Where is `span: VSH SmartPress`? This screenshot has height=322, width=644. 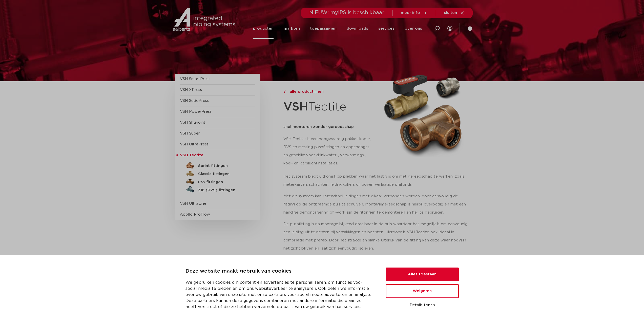 span: VSH SmartPress is located at coordinates (195, 79).